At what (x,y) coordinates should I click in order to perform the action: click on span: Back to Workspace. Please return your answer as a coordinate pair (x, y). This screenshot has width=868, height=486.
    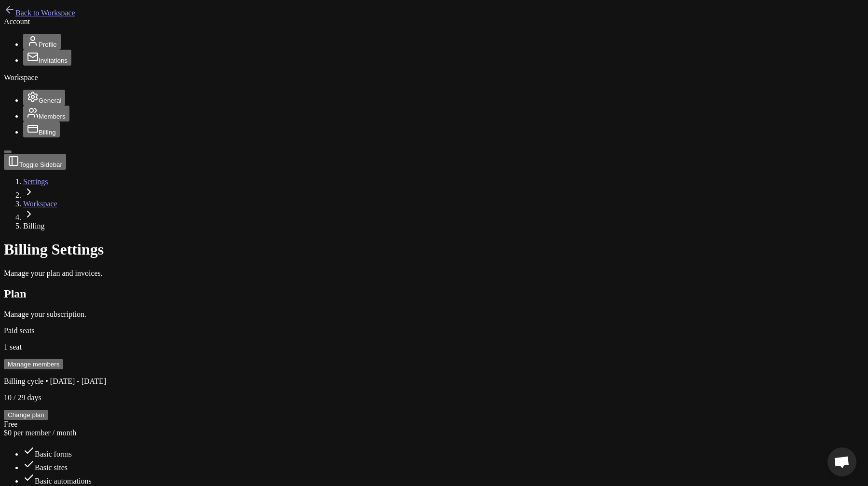
    Looking at the image, I should click on (45, 13).